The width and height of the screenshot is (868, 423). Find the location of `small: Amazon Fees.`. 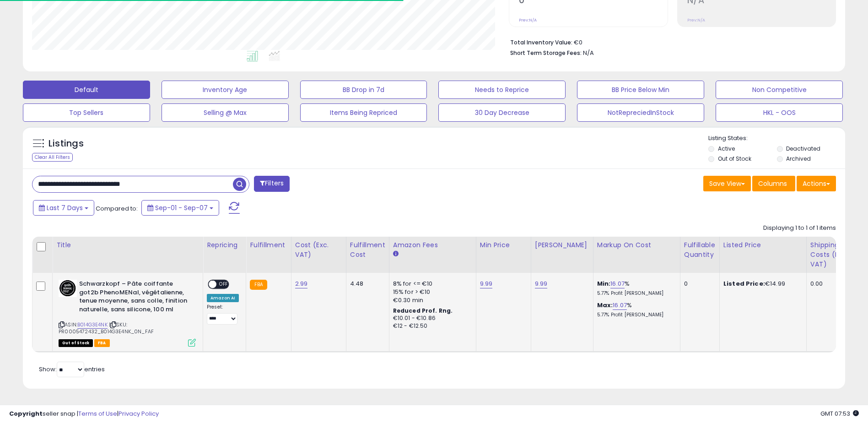

small: Amazon Fees. is located at coordinates (396, 254).